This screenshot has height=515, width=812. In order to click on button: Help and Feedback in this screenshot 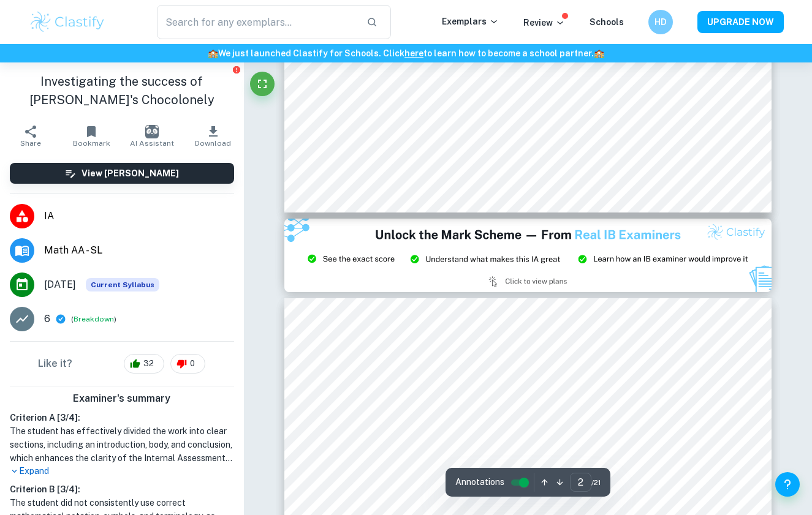, I will do `click(787, 484)`.